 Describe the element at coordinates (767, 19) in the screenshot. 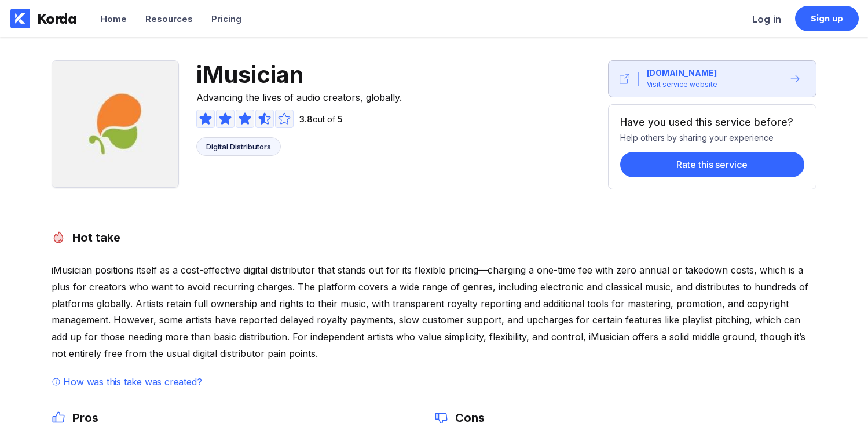

I see `div: Log in` at that location.